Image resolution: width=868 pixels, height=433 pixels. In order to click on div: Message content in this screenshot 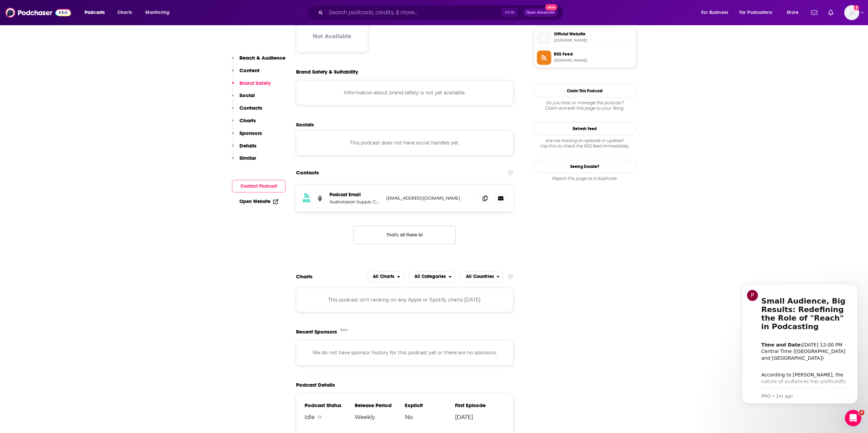, I will do `click(75, 62)`.